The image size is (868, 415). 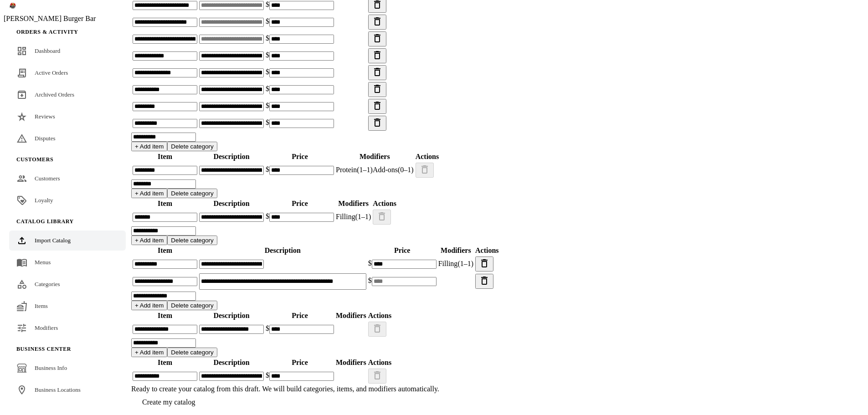 I want to click on a: Loyalty, so click(x=67, y=201).